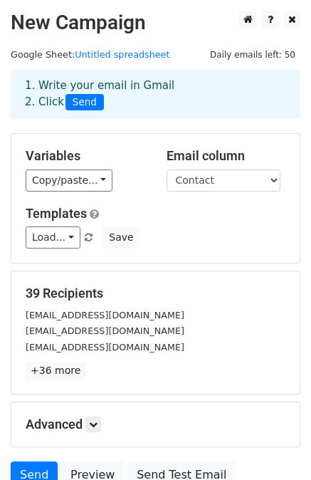 Image resolution: width=311 pixels, height=480 pixels. I want to click on span: Daily emails left: 50, so click(253, 55).